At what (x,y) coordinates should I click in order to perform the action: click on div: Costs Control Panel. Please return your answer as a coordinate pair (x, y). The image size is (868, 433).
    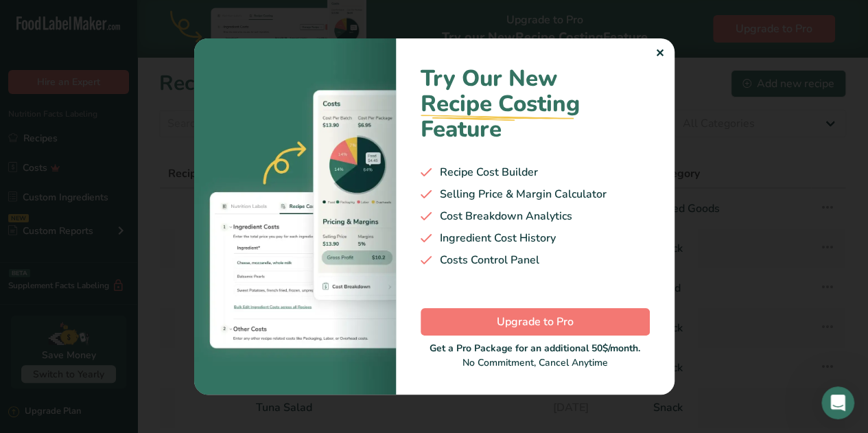
    Looking at the image, I should click on (535, 260).